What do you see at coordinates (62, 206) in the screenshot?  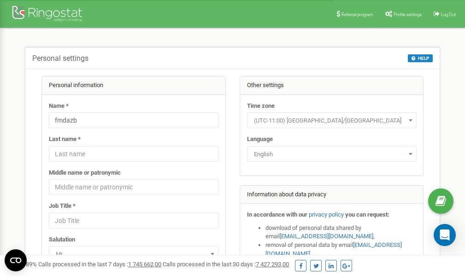 I see `label: Job Title *` at bounding box center [62, 206].